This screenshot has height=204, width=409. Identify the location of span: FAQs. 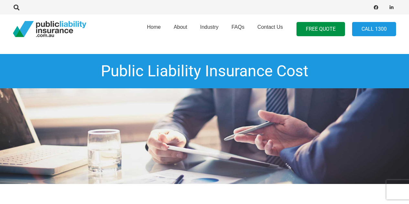
(238, 27).